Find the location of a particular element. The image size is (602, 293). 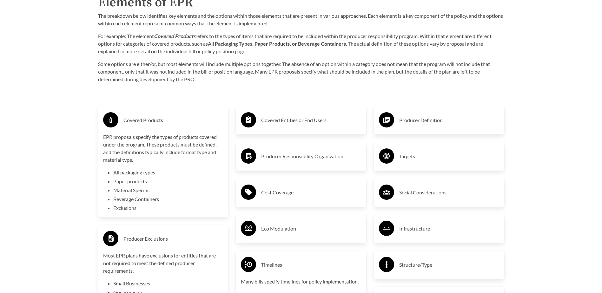

p: Many bills specify timelines for policy implementation. is located at coordinates (301, 282).